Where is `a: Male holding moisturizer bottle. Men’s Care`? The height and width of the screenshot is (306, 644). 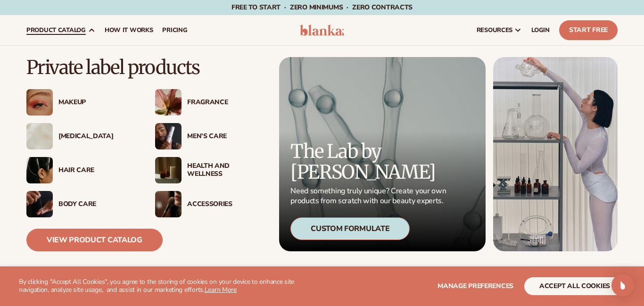
a: Male holding moisturizer bottle. Men’s Care is located at coordinates (210, 136).